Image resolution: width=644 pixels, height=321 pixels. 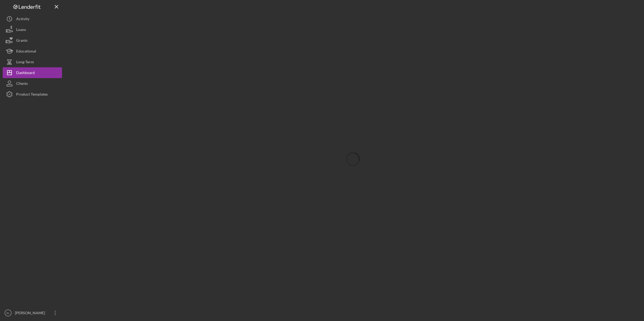 I want to click on a: Loans, so click(x=32, y=30).